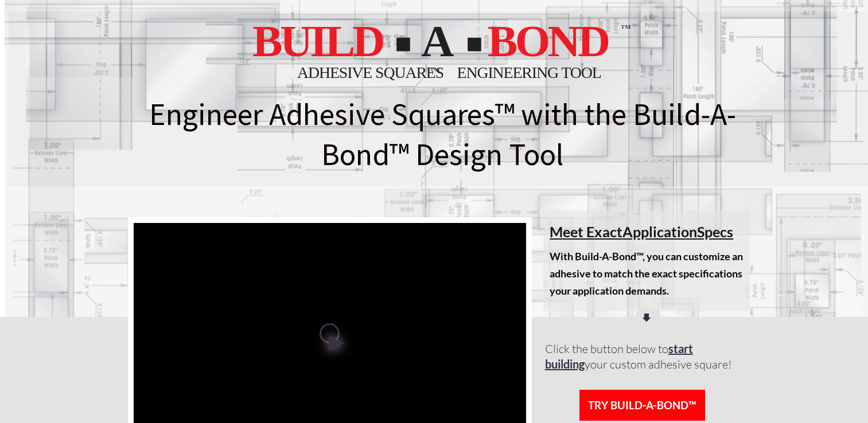 Image resolution: width=868 pixels, height=423 pixels. What do you see at coordinates (646, 273) in the screenshot?
I see `span: With Build-A-Bond™, you can customize an adhesive to match the exact specifications your applicat...` at bounding box center [646, 273].